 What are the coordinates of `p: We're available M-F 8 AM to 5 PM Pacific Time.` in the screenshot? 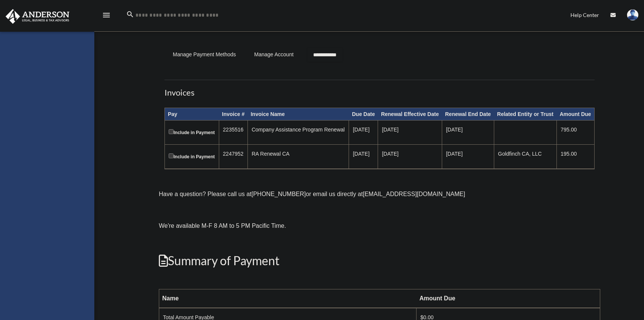 It's located at (380, 226).